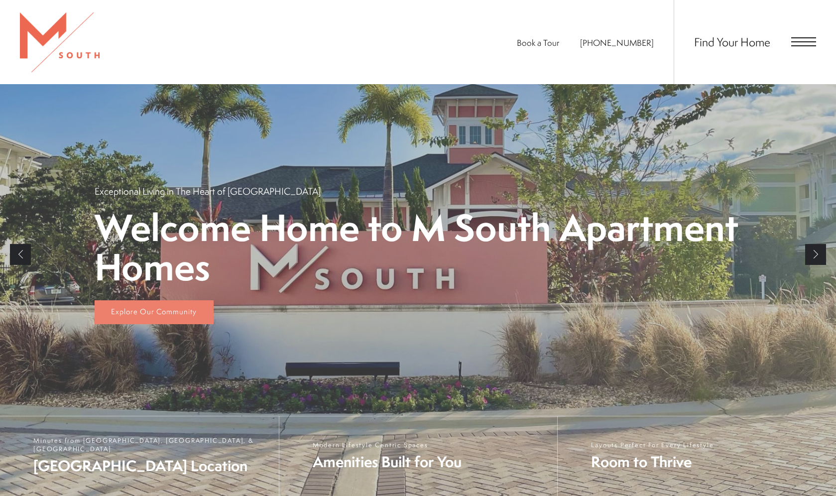 Image resolution: width=836 pixels, height=496 pixels. Describe the element at coordinates (652, 444) in the screenshot. I see `span: Layouts Perfect For Every Lifestyle` at that location.